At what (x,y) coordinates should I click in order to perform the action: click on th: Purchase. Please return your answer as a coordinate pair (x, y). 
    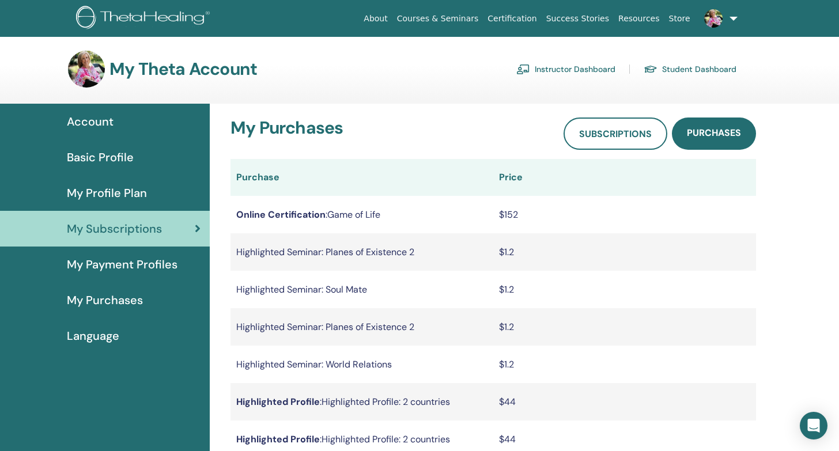
    Looking at the image, I should click on (362, 177).